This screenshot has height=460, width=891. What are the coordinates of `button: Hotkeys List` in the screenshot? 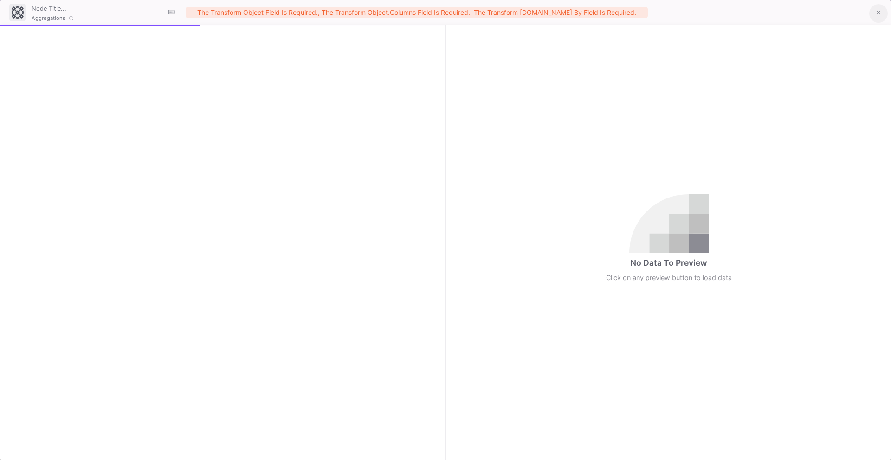 It's located at (172, 13).